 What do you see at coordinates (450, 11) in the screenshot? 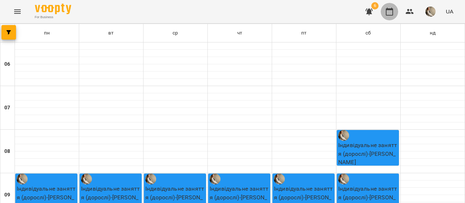
I see `button: UA` at bounding box center [450, 11].